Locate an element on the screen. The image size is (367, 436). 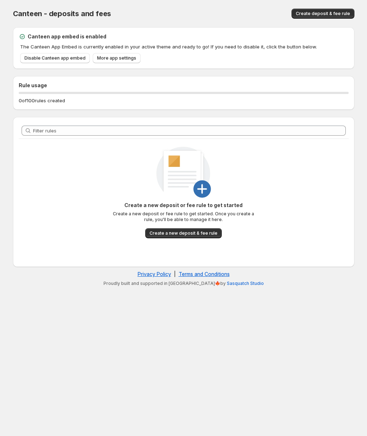
h2: Canteen app embed is enabled is located at coordinates (67, 37).